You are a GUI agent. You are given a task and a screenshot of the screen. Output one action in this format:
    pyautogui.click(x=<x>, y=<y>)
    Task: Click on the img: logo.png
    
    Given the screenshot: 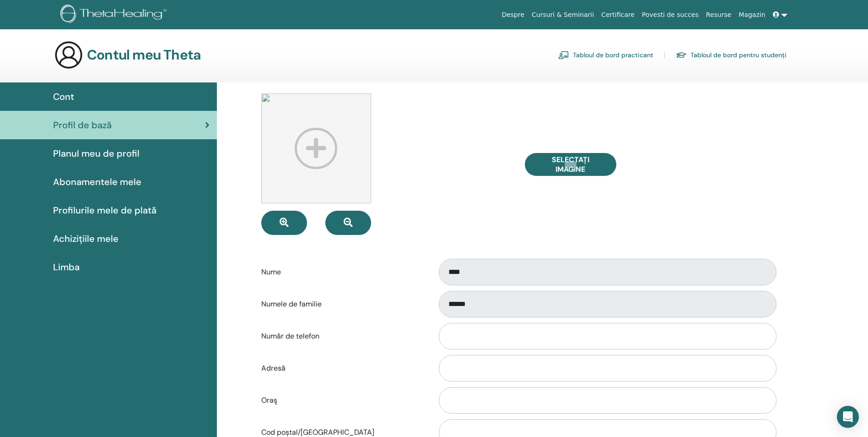 What is the action you would take?
    pyautogui.click(x=115, y=15)
    